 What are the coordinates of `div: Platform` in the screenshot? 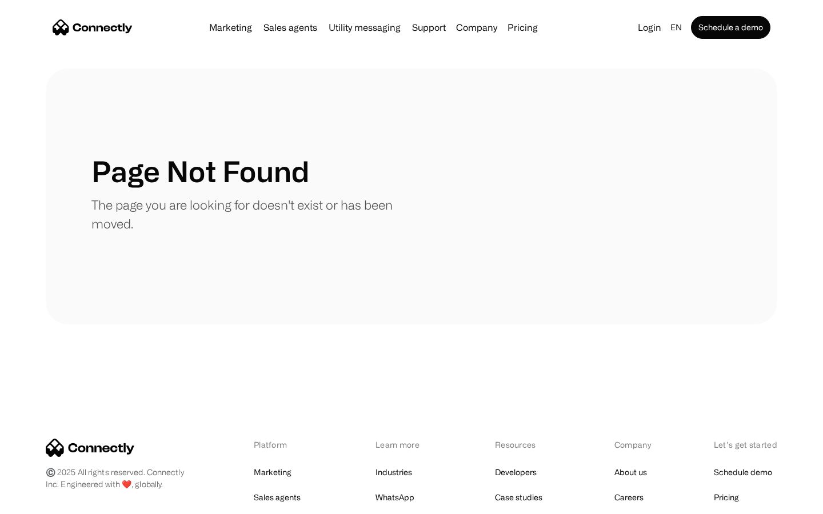 It's located at (285, 445).